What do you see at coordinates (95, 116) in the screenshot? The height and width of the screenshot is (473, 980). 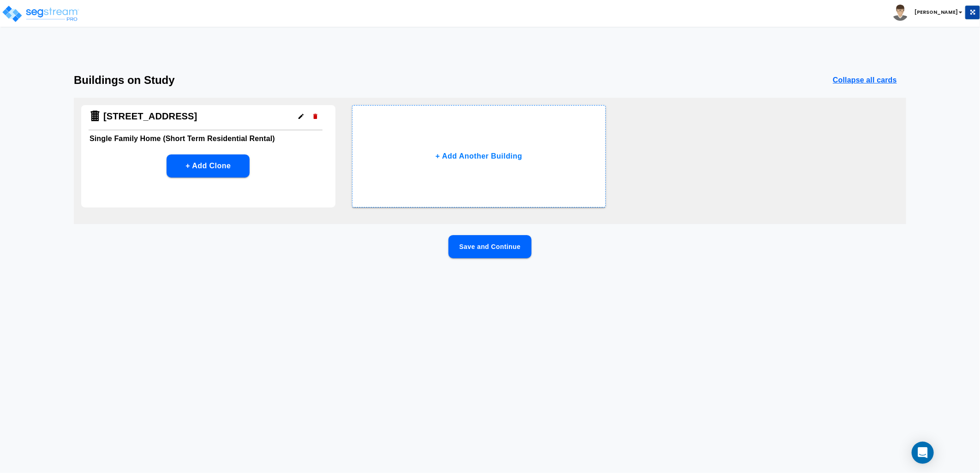 I see `img: Building Icon` at bounding box center [95, 116].